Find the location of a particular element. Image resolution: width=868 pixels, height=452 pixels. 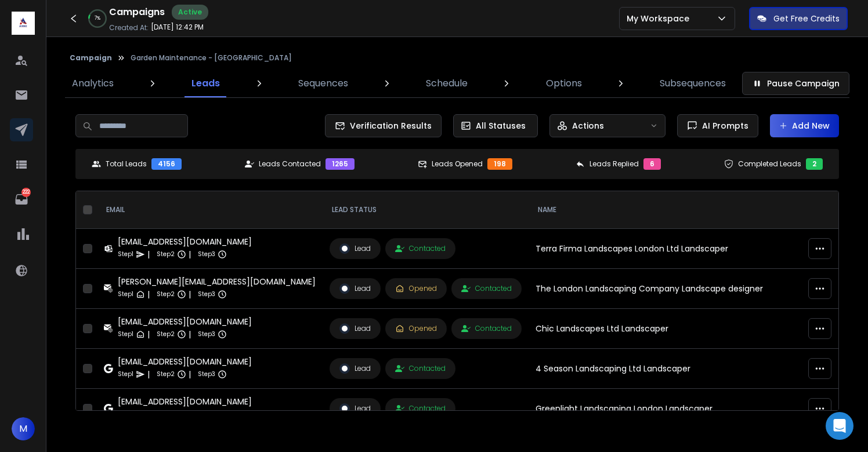

div: 1265 is located at coordinates (340, 164).